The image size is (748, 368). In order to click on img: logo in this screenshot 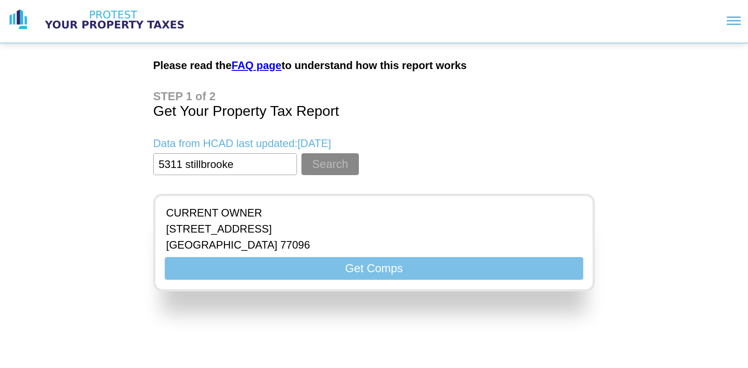, I will do `click(18, 20)`.